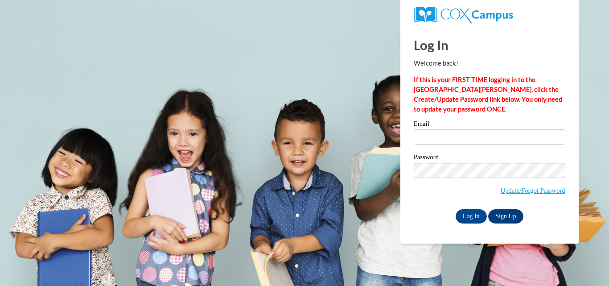 This screenshot has width=609, height=286. Describe the element at coordinates (533, 190) in the screenshot. I see `a: Update/Forgot Password` at that location.